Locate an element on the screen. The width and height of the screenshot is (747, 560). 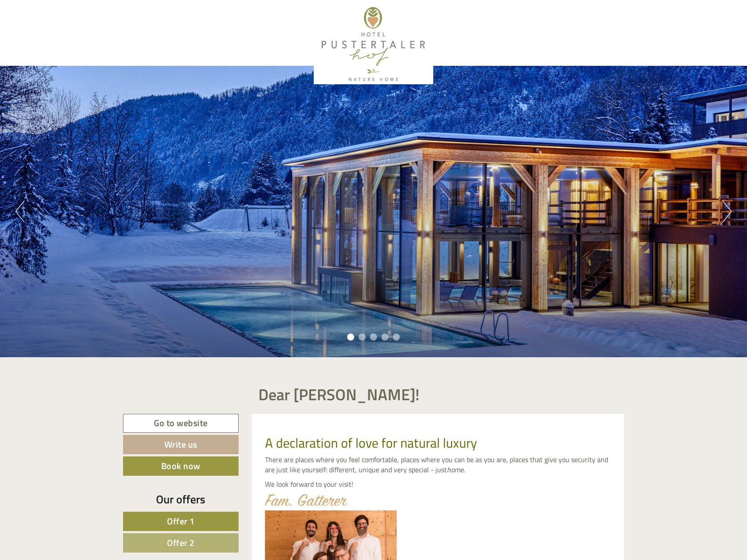
a: Go to website is located at coordinates (181, 423).